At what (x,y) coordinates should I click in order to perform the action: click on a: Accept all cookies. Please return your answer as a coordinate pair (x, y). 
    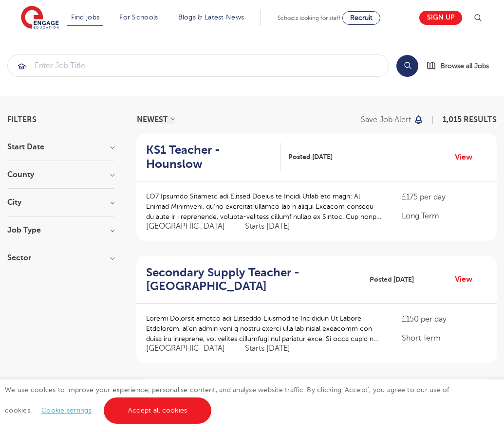
    Looking at the image, I should click on (158, 411).